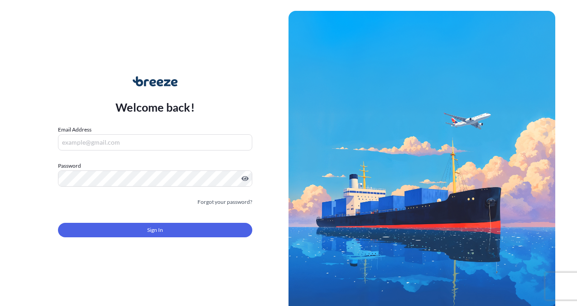 The image size is (577, 306). Describe the element at coordinates (155, 230) in the screenshot. I see `span: Sign In` at that location.